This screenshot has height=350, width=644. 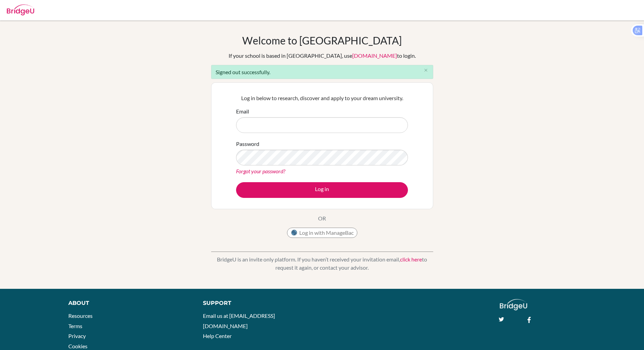 What do you see at coordinates (78, 346) in the screenshot?
I see `a: Cookies` at bounding box center [78, 346].